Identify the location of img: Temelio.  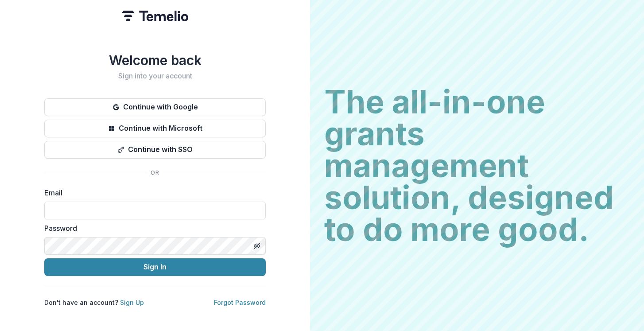
(155, 16).